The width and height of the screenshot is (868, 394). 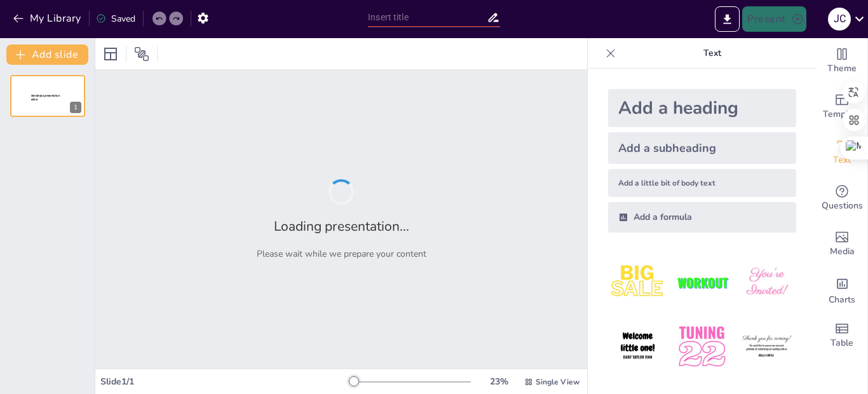 What do you see at coordinates (702, 108) in the screenshot?
I see `div: Add a heading` at bounding box center [702, 108].